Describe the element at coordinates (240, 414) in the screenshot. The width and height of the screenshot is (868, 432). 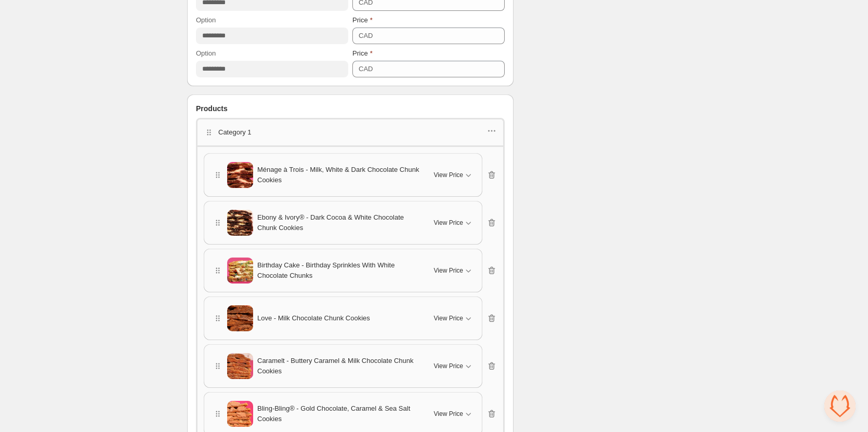
I see `img: Bling-Bling® - Gold Chocolate, Caramel & Sea Salt Cookies` at that location.